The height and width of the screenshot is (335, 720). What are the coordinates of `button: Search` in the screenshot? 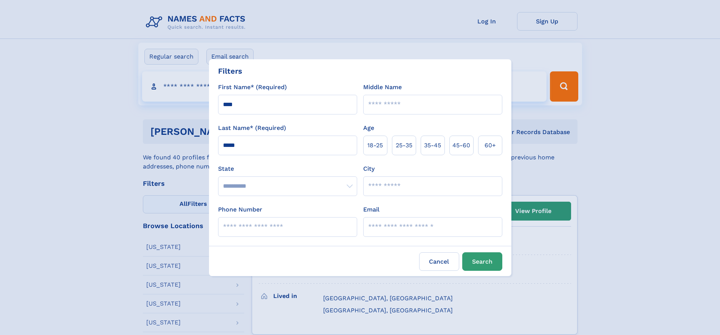 It's located at (482, 261).